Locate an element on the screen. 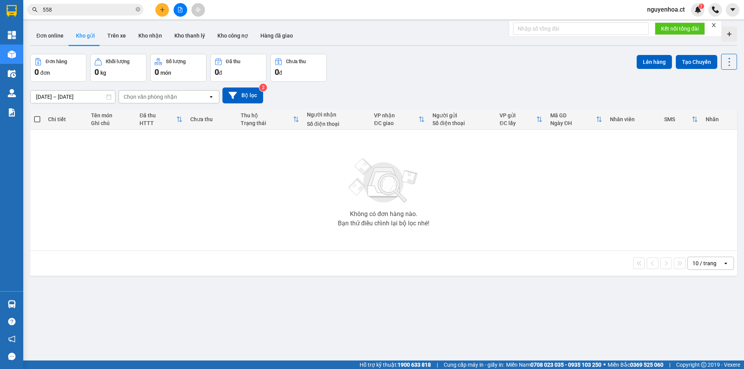  div: Mã GD is located at coordinates (573, 116).